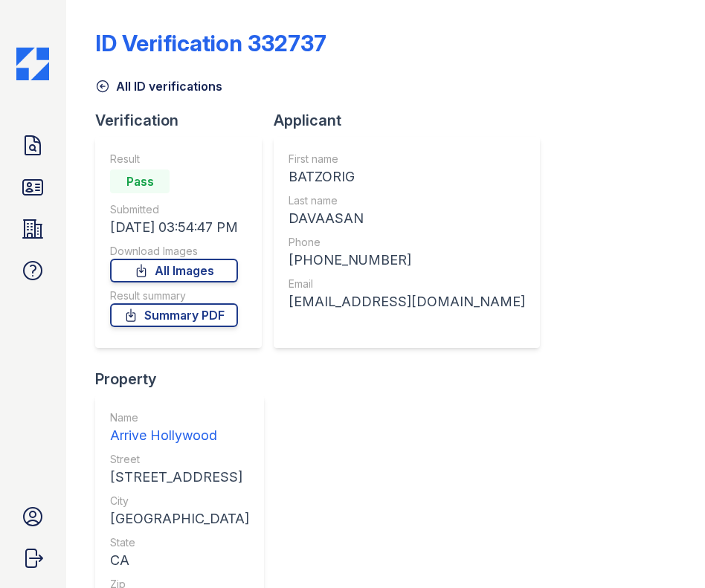 Image resolution: width=705 pixels, height=588 pixels. I want to click on div: State, so click(180, 542).